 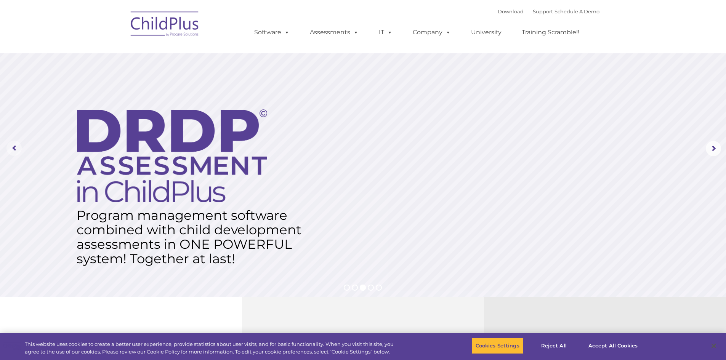 I want to click on a: Training Scramble!!, so click(x=550, y=32).